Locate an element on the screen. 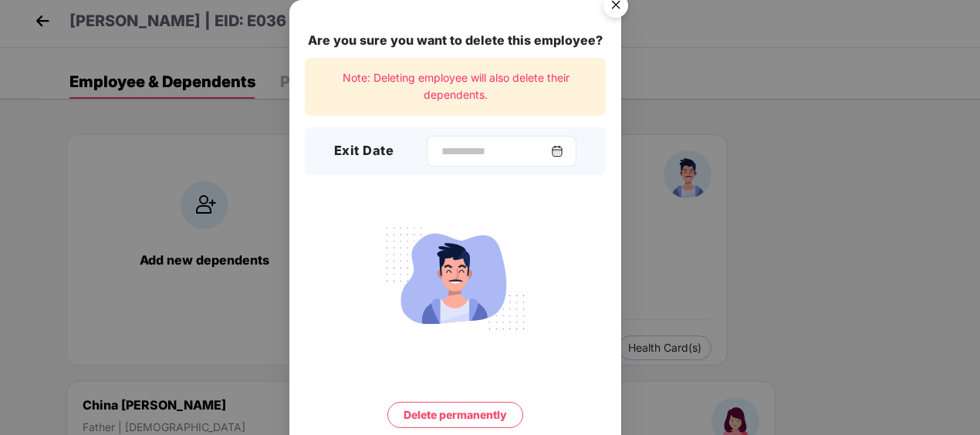  img: svg+xml;base64,PHN2ZyB4bWxucz0iaHR0cDovL3d3dy53My5vcmcvMjAwMC9zdmciIHdpZHRoPSIyMjQiIGhlaWdodD0iMT... is located at coordinates (455, 278).